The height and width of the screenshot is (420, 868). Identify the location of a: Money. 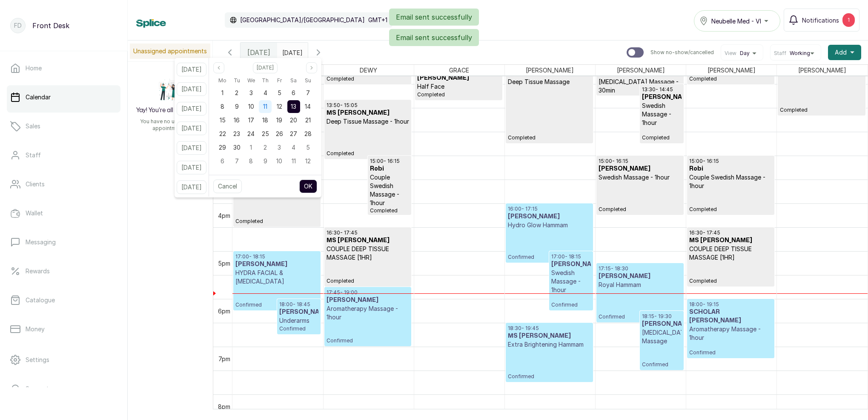
(63, 329).